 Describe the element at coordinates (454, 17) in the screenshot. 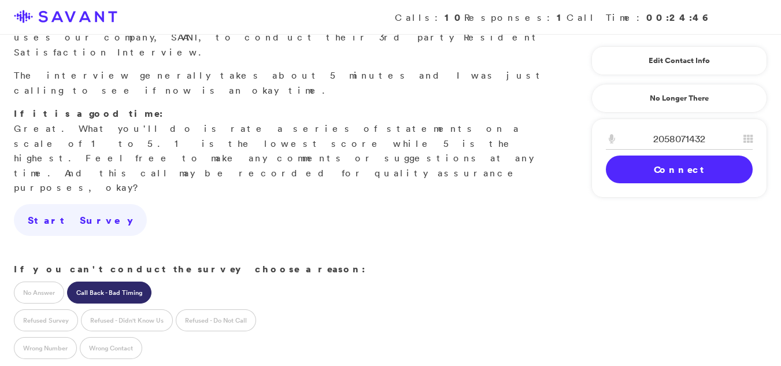

I see `strong: 10` at that location.